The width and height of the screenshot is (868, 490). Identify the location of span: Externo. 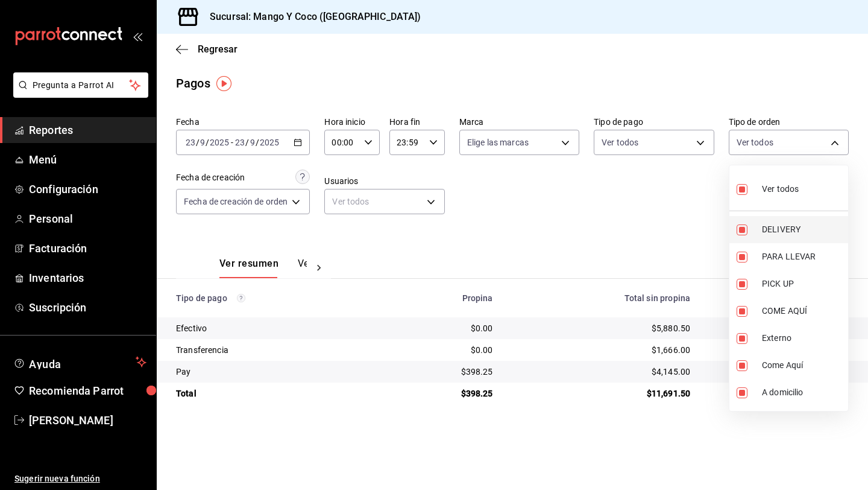
(803, 338).